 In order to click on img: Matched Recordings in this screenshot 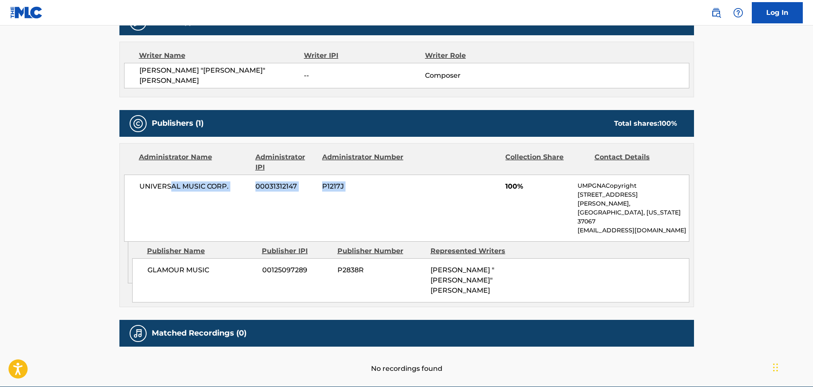, I will do `click(138, 334)`.